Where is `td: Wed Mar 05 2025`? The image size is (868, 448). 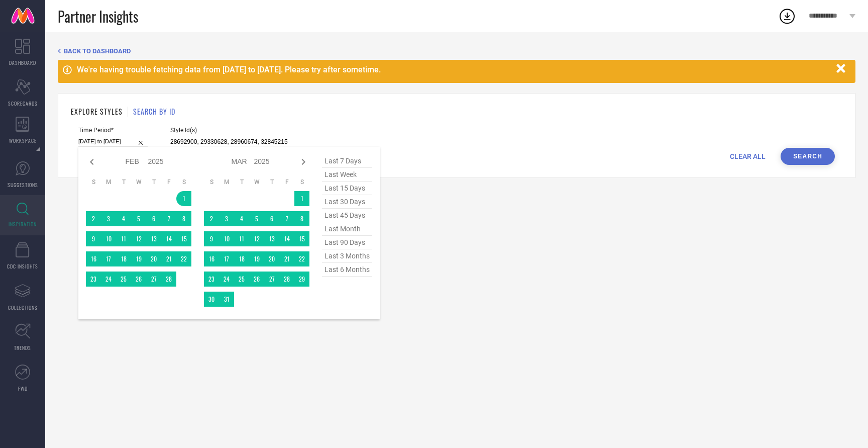
td: Wed Mar 05 2025 is located at coordinates (256, 219).